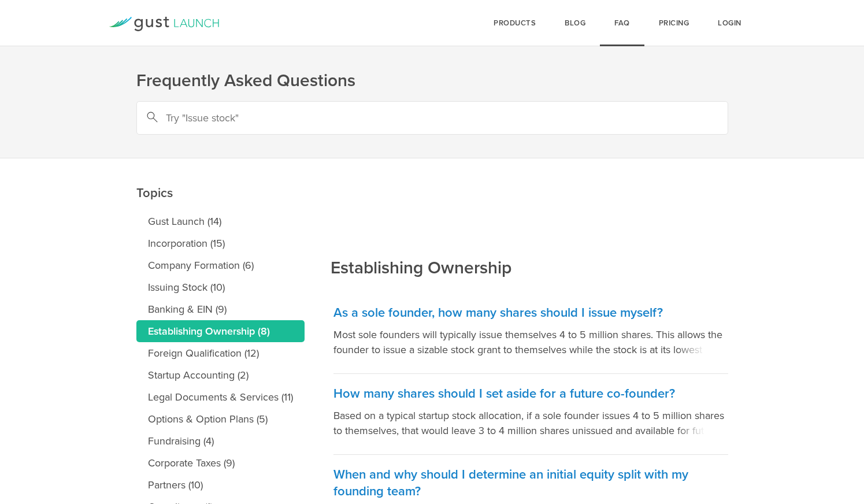 Image resolution: width=864 pixels, height=504 pixels. What do you see at coordinates (220, 375) in the screenshot?
I see `a: Startup Accounting (2)` at bounding box center [220, 375].